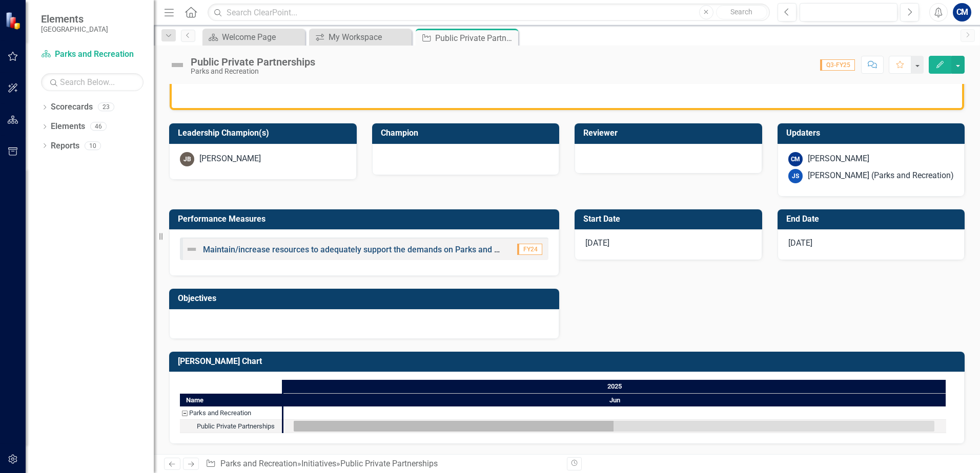  Describe the element at coordinates (530, 249) in the screenshot. I see `span: FY24` at that location.